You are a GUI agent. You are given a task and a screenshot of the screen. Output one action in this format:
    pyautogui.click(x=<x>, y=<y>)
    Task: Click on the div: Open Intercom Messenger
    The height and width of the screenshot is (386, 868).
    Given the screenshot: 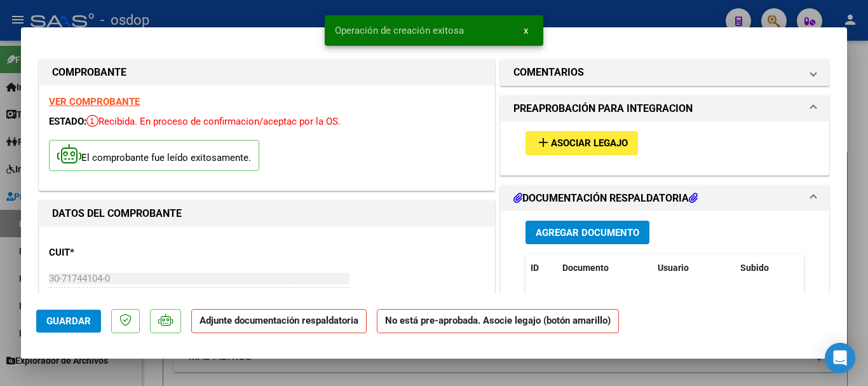 What is the action you would take?
    pyautogui.click(x=840, y=358)
    